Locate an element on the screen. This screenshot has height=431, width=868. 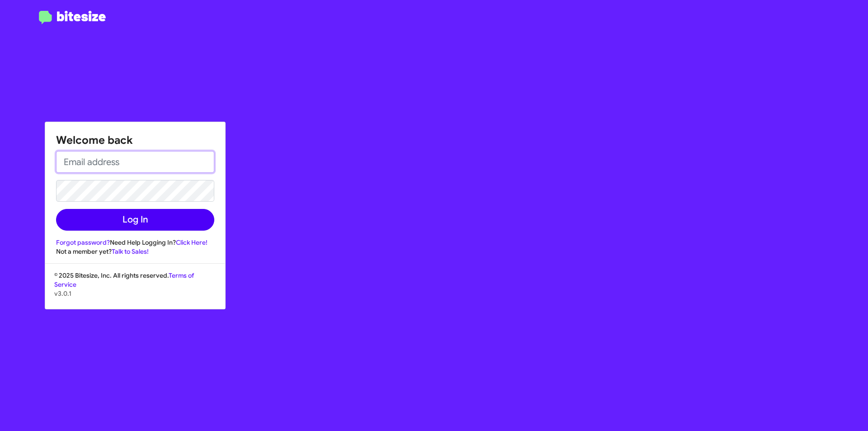
button: Log In is located at coordinates (135, 220).